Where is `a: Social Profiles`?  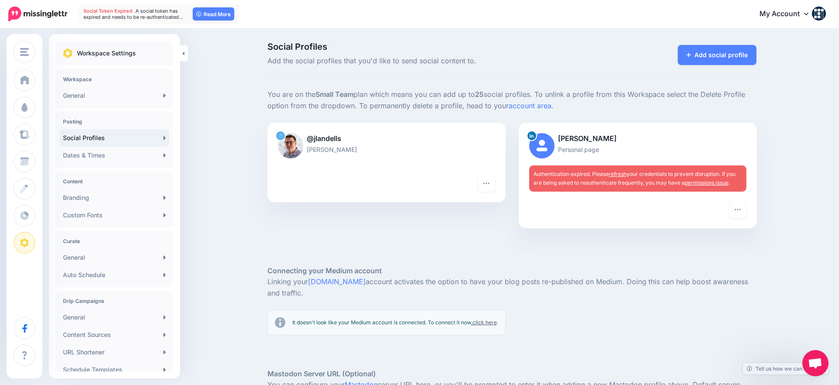 a: Social Profiles is located at coordinates (114, 138).